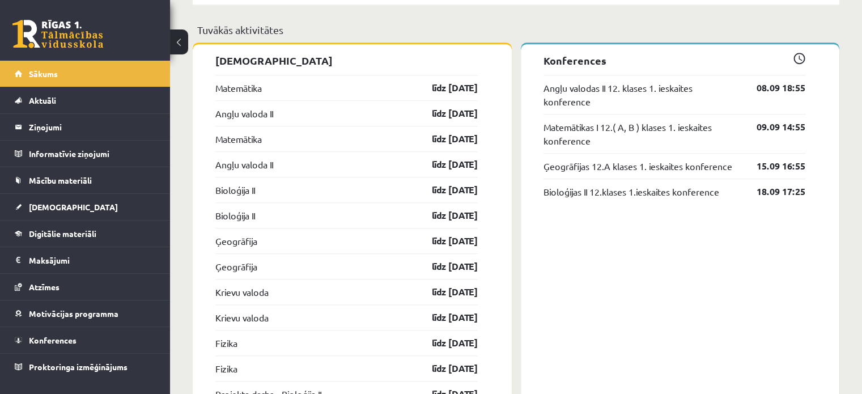 The height and width of the screenshot is (394, 862). Describe the element at coordinates (85, 260) in the screenshot. I see `a: Maksājumi` at that location.